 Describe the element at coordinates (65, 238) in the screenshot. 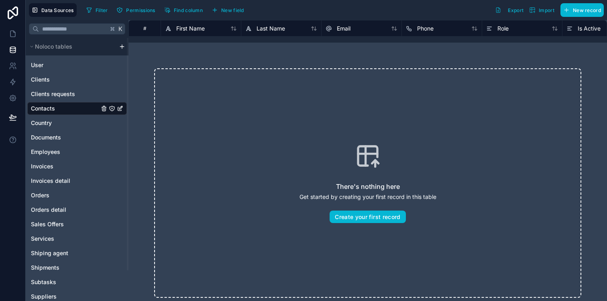

I see `a: Services` at that location.